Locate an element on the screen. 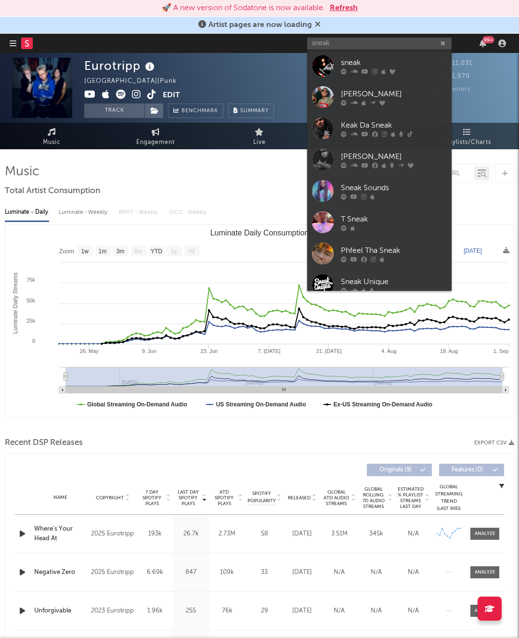 Image resolution: width=519 pixels, height=638 pixels. div: Keak Da Sneak is located at coordinates (394, 125).